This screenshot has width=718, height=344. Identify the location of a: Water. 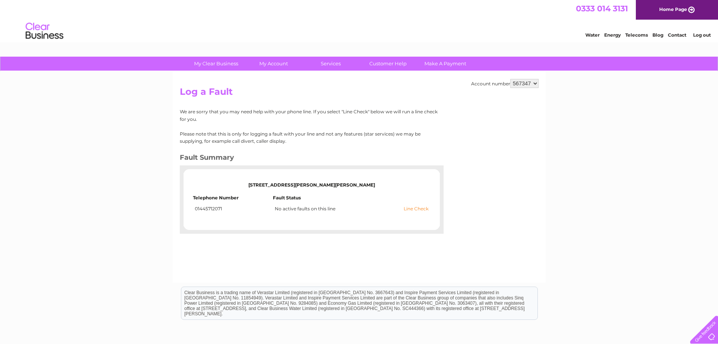
(593, 35).